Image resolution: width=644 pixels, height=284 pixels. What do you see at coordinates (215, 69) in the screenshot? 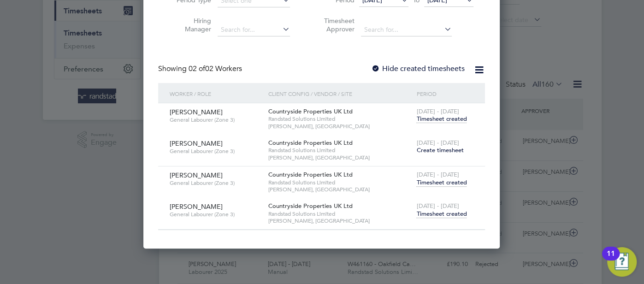
I see `span: 02 Workers` at bounding box center [215, 69].